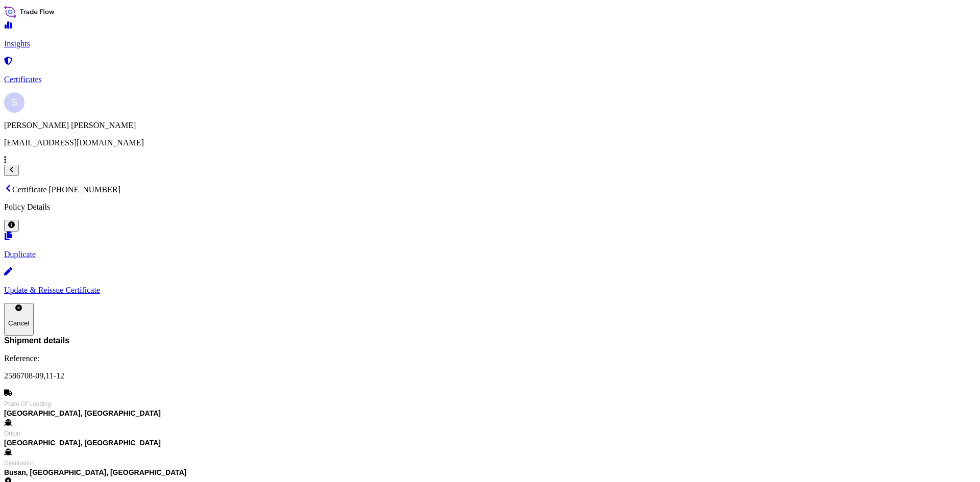 This screenshot has height=482, width=980. What do you see at coordinates (19, 464) in the screenshot?
I see `span: Destination` at bounding box center [19, 464].